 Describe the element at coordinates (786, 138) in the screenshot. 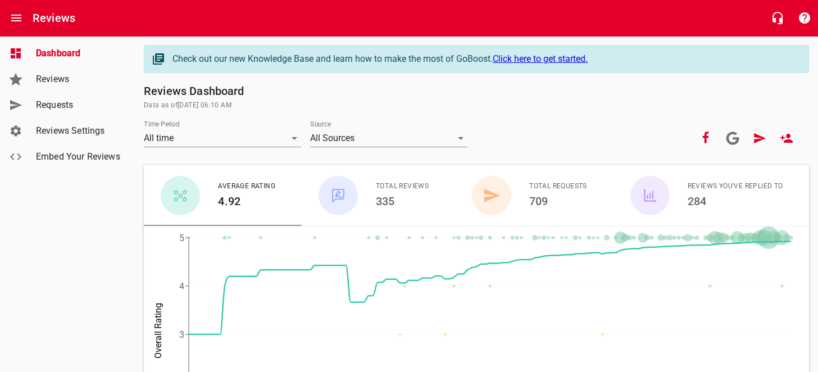

I see `a: New User` at that location.